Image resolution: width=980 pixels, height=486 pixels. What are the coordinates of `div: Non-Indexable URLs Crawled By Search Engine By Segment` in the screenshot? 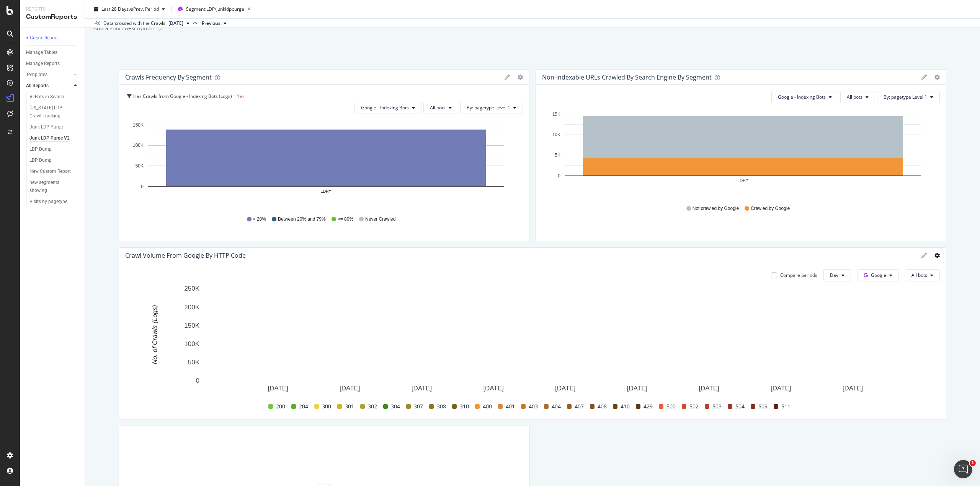 It's located at (627, 77).